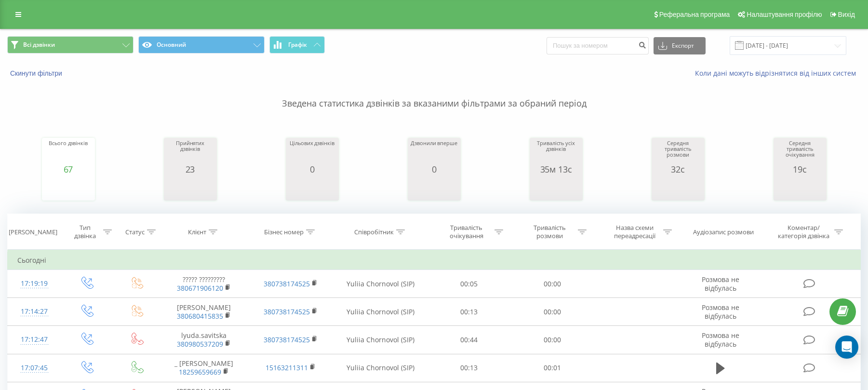 The width and height of the screenshot is (868, 390). I want to click on div: 67, so click(68, 170).